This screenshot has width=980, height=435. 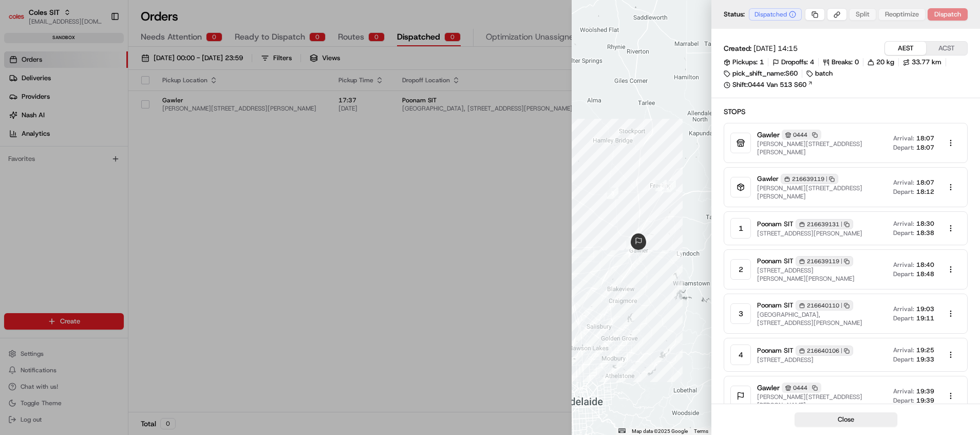 I want to click on div: 216639131, so click(x=824, y=224).